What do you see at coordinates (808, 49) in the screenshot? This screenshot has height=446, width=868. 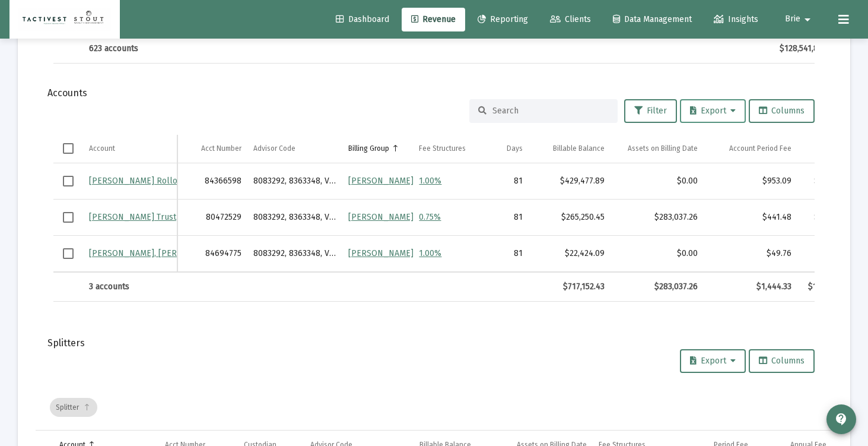 I see `div: $128,541,897.84` at bounding box center [808, 49].